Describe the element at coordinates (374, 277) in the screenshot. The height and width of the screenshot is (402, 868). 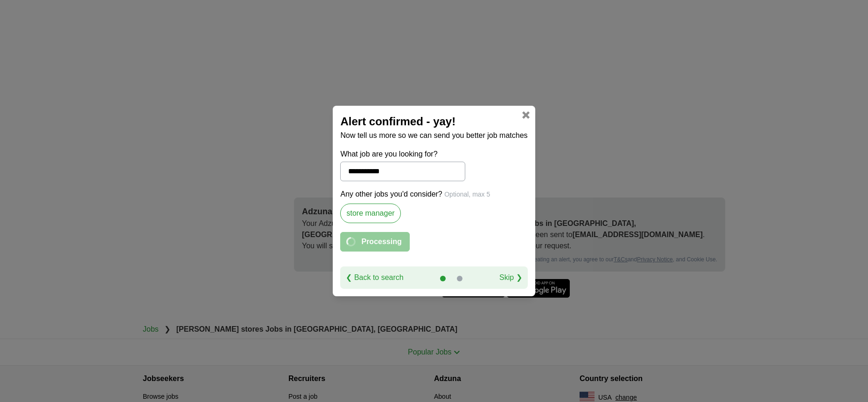
I see `a: ❮ Back to search` at that location.